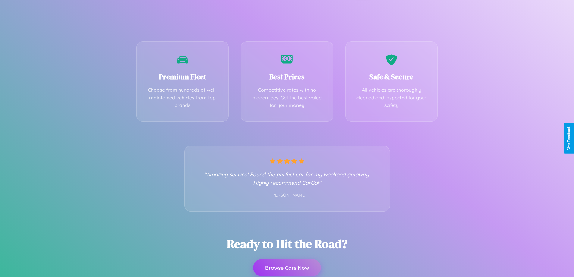 This screenshot has width=574, height=277. What do you see at coordinates (183, 98) in the screenshot?
I see `p: Choose from hundreds of well-maintained vehicles from top brands` at bounding box center [183, 98].